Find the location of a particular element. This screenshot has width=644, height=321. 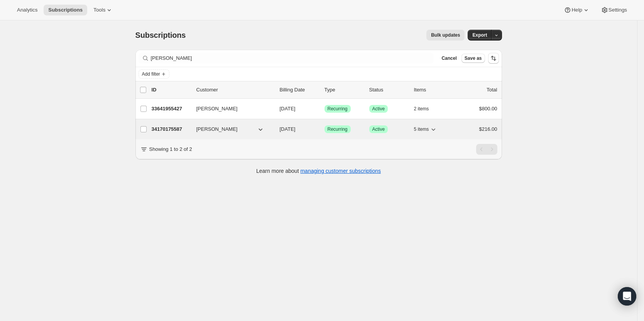

button: Tools is located at coordinates (103, 10).